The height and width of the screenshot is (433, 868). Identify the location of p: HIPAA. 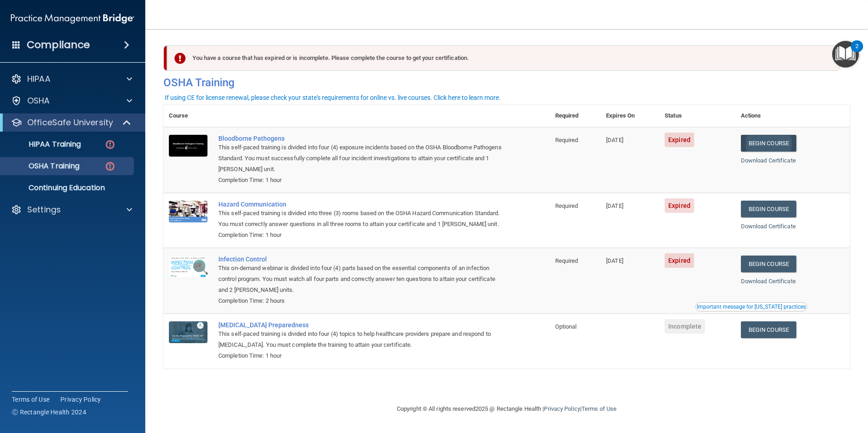
(38, 79).